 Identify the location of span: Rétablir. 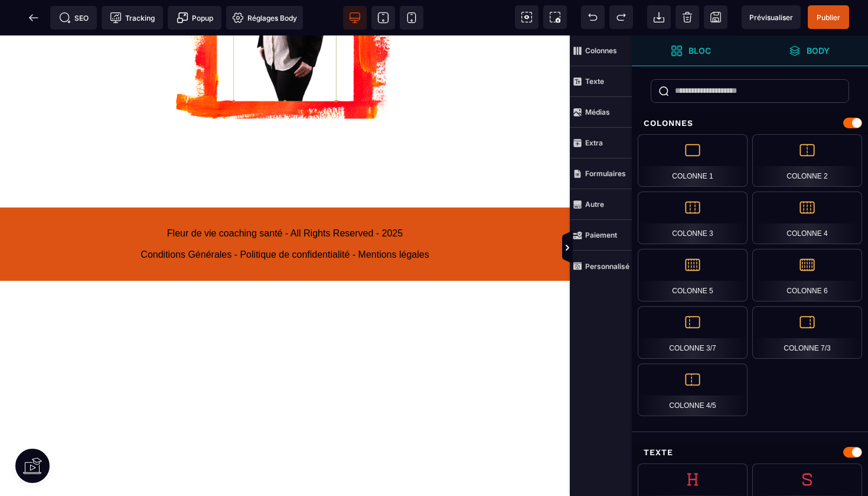
(621, 17).